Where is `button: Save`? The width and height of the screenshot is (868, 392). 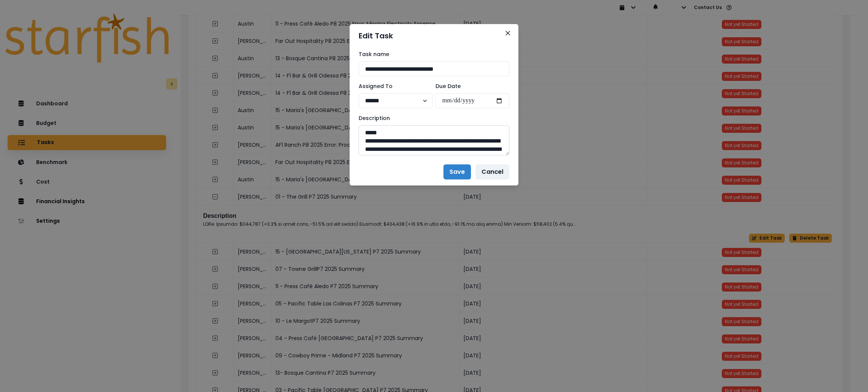
button: Save is located at coordinates (457, 172).